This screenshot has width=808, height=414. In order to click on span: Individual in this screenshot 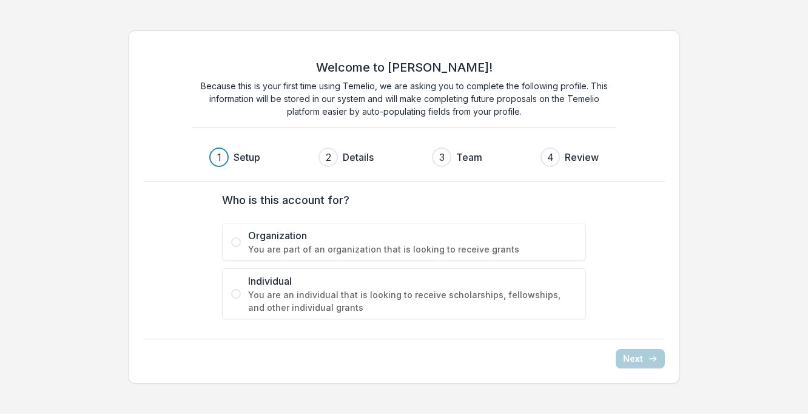, I will do `click(412, 281)`.